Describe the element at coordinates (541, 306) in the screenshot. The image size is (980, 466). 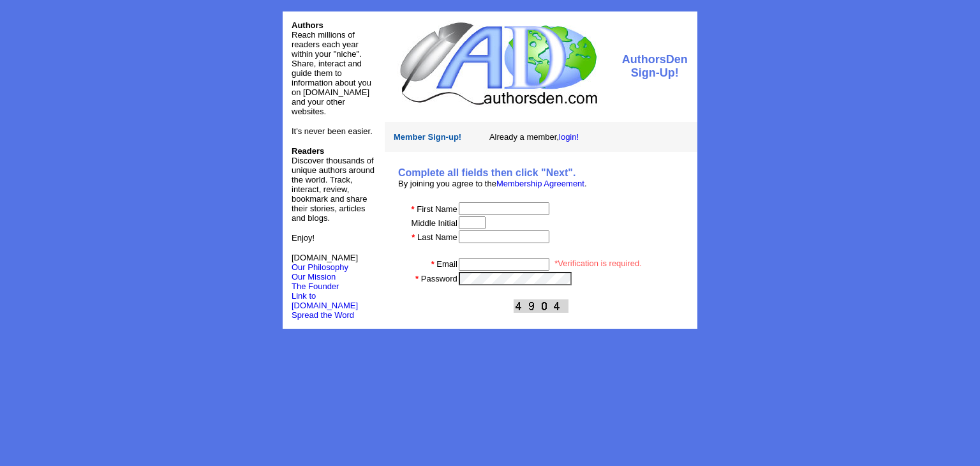
I see `img: This Is CAPTCHA Image` at that location.